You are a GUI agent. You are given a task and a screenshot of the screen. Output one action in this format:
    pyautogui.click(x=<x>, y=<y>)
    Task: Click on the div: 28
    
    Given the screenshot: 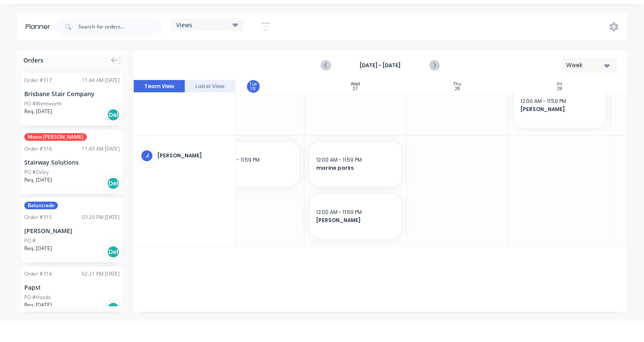 What is the action you would take?
    pyautogui.click(x=457, y=89)
    